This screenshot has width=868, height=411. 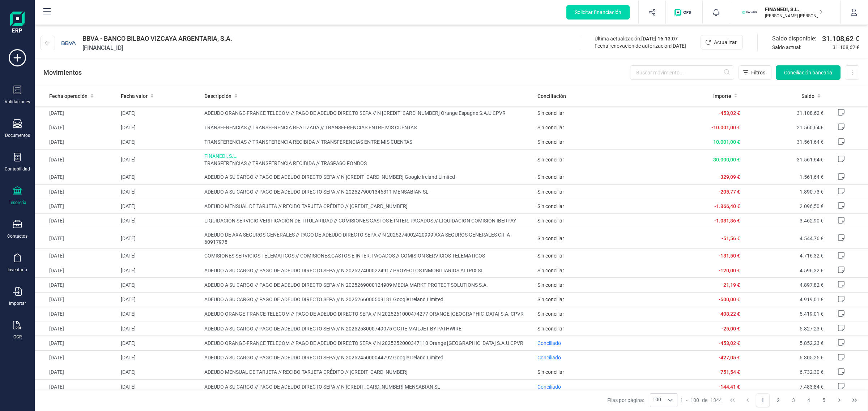 I want to click on span: -329,09 €, so click(x=730, y=177).